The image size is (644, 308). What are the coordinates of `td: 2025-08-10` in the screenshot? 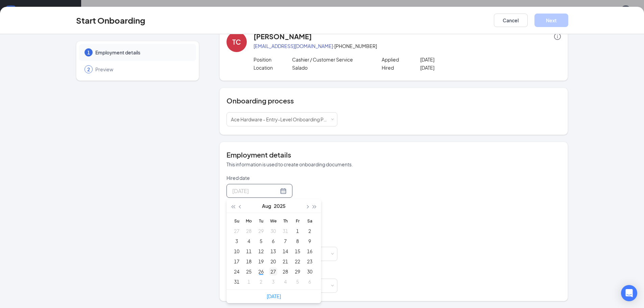 It's located at (237, 251).